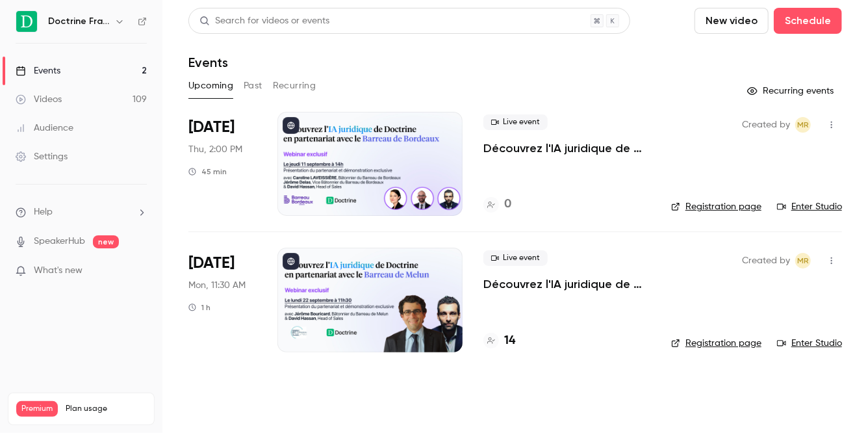 The image size is (868, 433). What do you see at coordinates (507, 204) in the screenshot?
I see `h4: 0` at bounding box center [507, 204].